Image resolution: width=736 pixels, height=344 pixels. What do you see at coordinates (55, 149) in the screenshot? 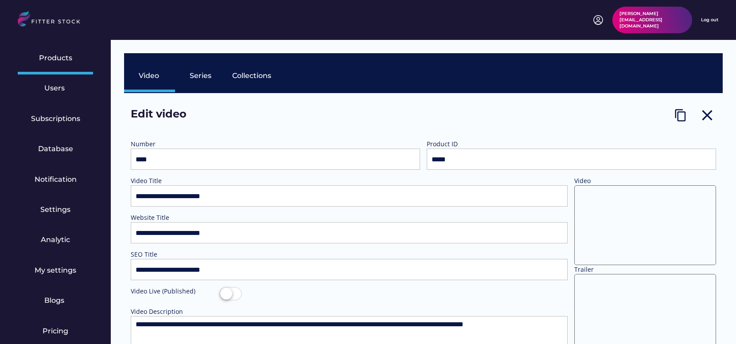
I see `div: Database` at bounding box center [55, 149].